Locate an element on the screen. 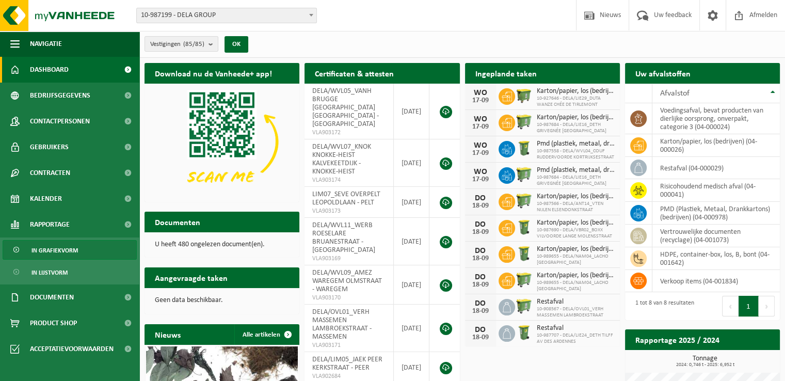 Image resolution: width=785 pixels, height=381 pixels. h2: Documenten is located at coordinates (178, 221).